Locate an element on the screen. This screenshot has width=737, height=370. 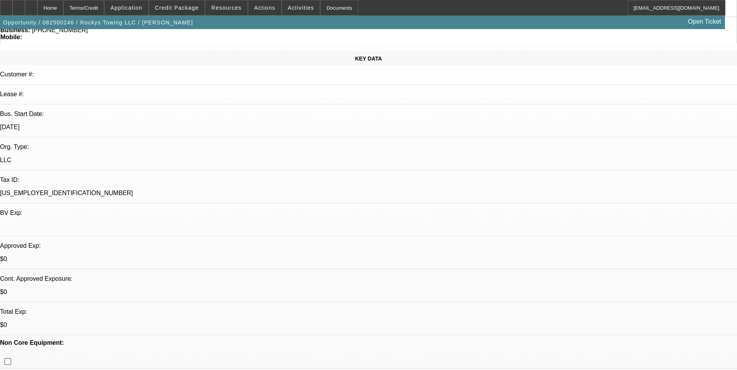
a: Open Ticket is located at coordinates (704, 22).